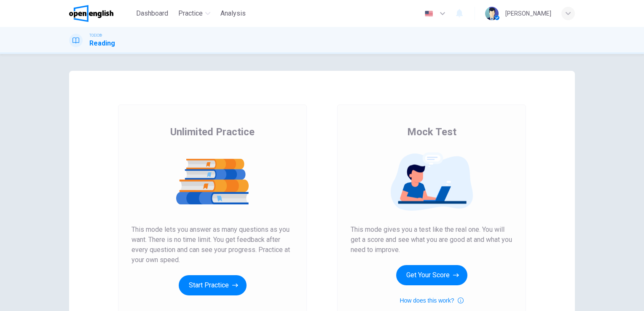 This screenshot has width=644, height=311. I want to click on img: OpenEnglish logo, so click(91, 14).